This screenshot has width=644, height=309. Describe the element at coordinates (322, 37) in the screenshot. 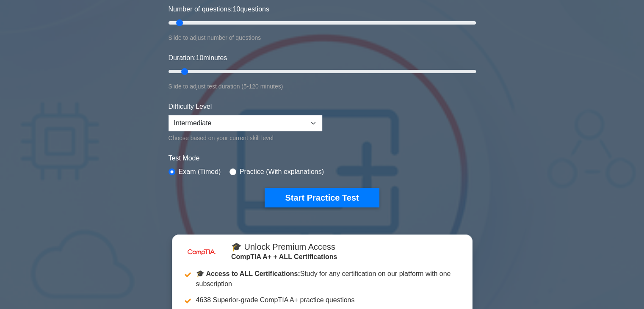

I see `div: Slide to adjust number of questions` at that location.